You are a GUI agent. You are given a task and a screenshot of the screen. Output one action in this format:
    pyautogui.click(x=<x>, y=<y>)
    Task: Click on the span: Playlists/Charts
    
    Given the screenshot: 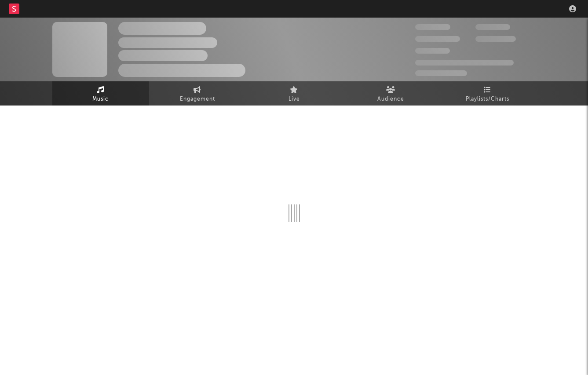 What is the action you would take?
    pyautogui.click(x=487, y=100)
    